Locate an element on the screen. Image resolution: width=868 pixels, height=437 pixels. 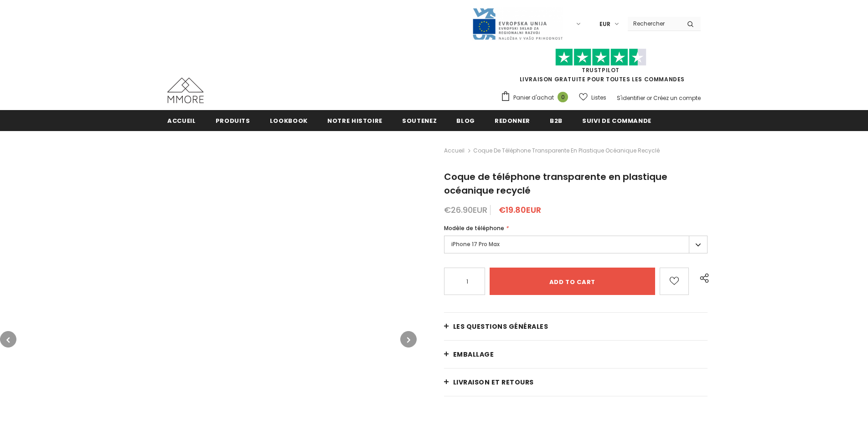
span: Notre histoire is located at coordinates (355, 121).